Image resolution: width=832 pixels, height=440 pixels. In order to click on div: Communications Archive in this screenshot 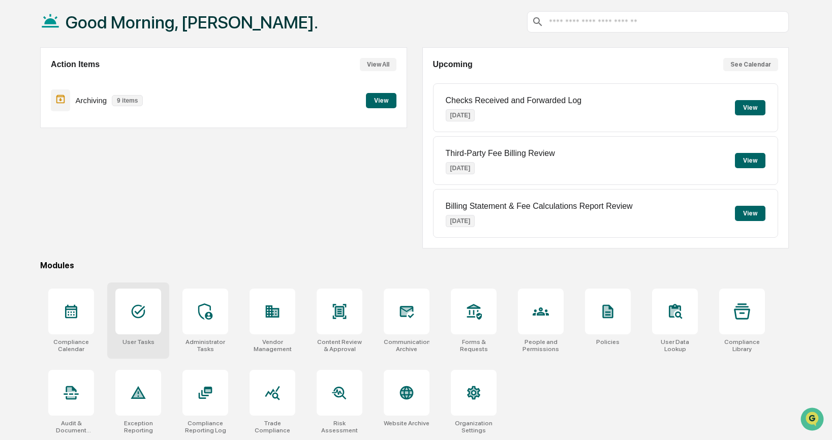, I will do `click(407, 346)`.